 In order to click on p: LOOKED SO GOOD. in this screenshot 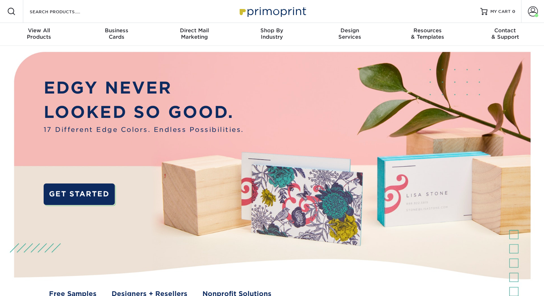, I will do `click(144, 112)`.